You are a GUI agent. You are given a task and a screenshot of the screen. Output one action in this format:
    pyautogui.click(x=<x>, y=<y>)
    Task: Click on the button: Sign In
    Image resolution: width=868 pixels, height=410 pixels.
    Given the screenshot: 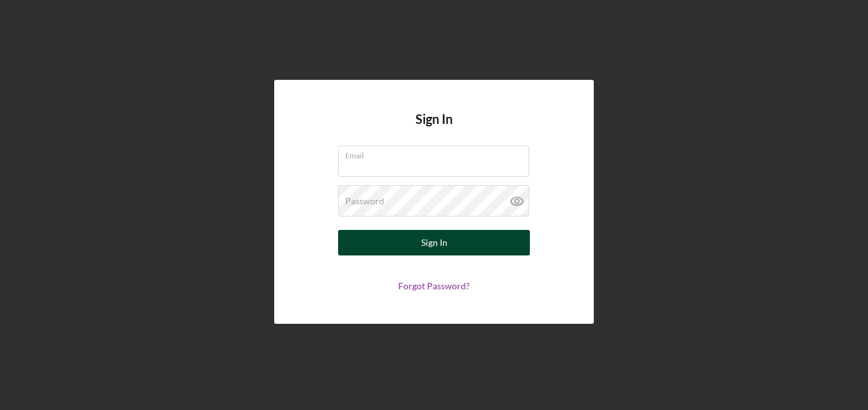 What is the action you would take?
    pyautogui.click(x=434, y=242)
    